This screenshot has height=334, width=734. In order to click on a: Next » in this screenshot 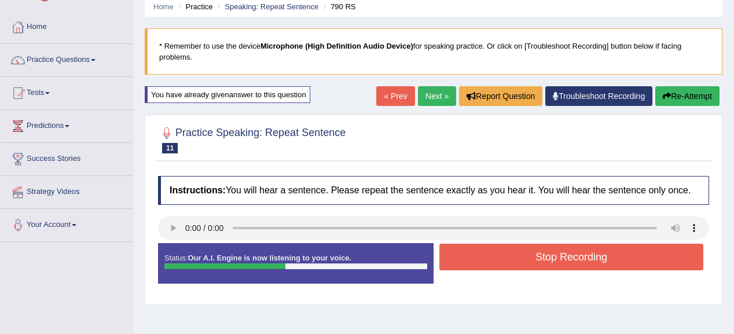, I will do `click(437, 96)`.